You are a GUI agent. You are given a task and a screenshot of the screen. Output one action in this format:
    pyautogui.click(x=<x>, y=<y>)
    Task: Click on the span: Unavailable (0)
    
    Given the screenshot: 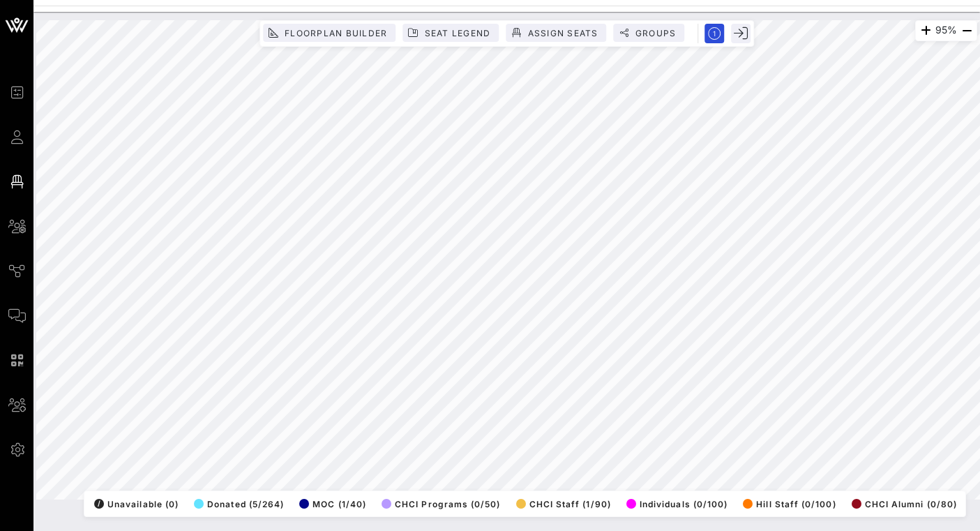 What is the action you would take?
    pyautogui.click(x=136, y=504)
    